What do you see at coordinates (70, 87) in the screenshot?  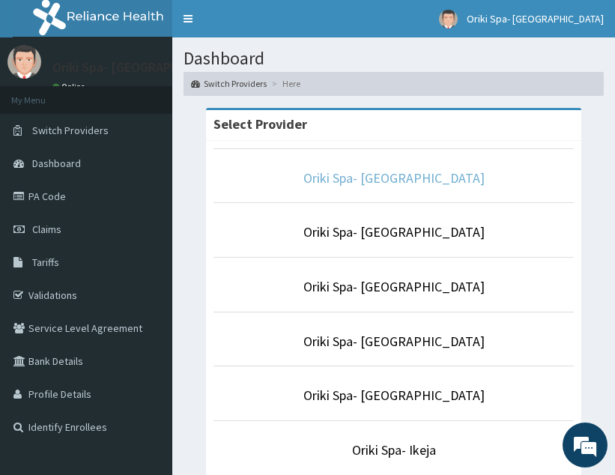 I see `a: Online` at bounding box center [70, 87].